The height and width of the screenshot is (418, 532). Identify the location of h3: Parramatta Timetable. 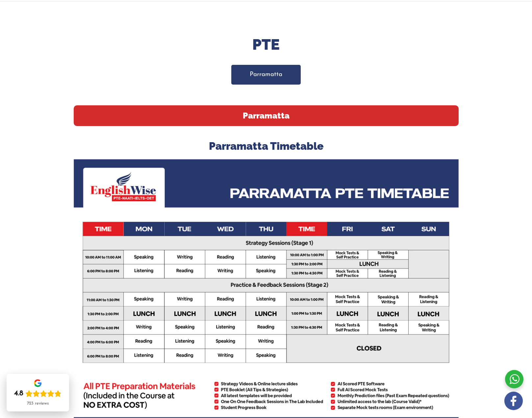
(266, 146).